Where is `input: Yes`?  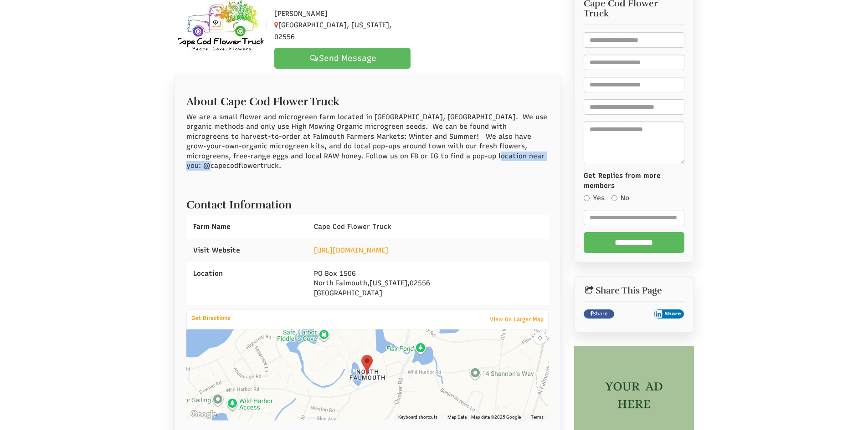
input: Yes is located at coordinates (586, 198).